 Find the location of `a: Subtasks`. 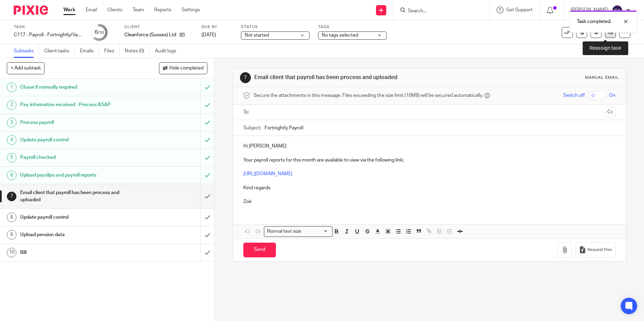

a: Subtasks is located at coordinates (26, 51).